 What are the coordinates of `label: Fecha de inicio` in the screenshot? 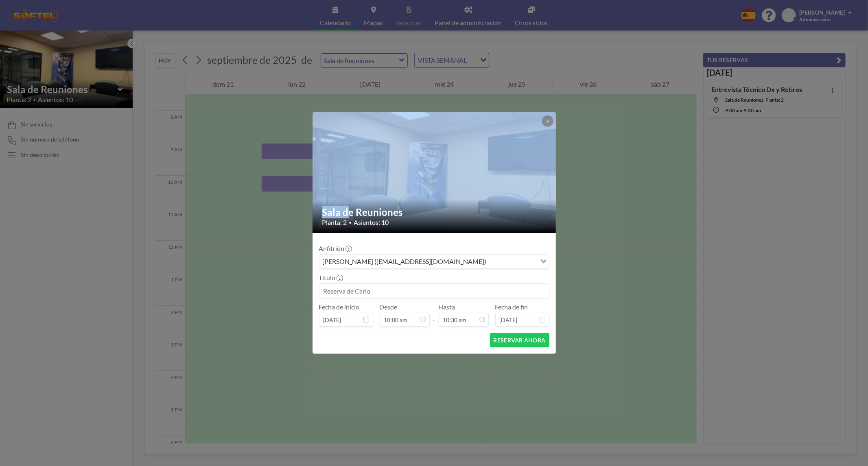 It's located at (340, 307).